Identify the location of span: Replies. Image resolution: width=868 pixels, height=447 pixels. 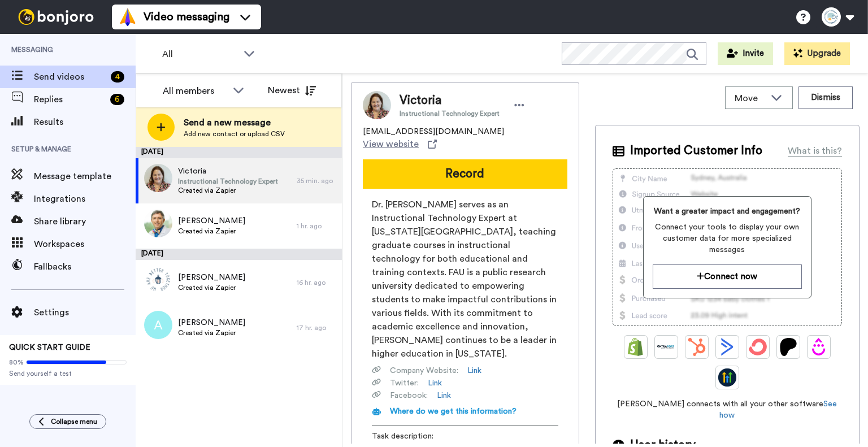
(69, 99).